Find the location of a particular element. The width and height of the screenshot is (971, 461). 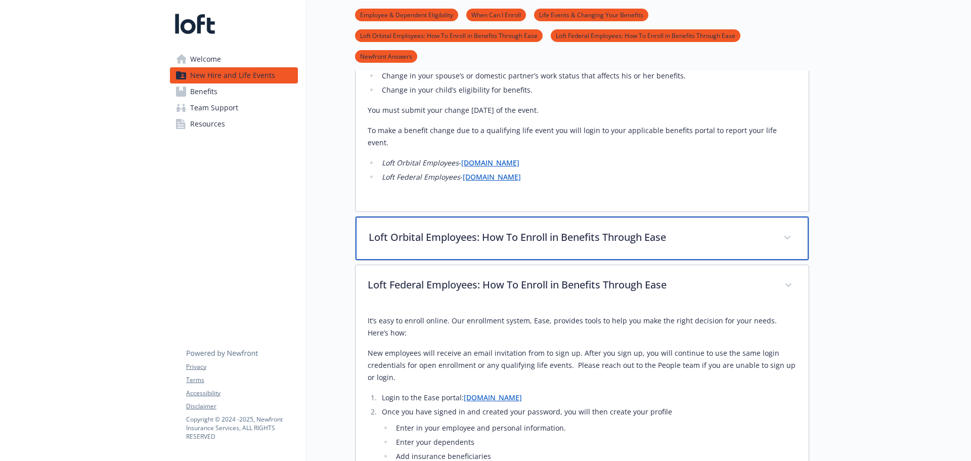

p: New employees will receive an email invitation from to sign up. After you sign up, you will conti... is located at coordinates (582, 365).